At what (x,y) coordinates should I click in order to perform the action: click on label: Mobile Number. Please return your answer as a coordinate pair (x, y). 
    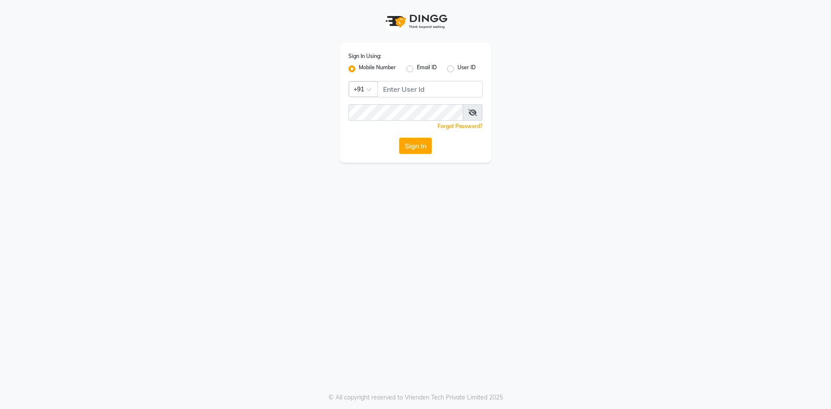
    Looking at the image, I should click on (377, 69).